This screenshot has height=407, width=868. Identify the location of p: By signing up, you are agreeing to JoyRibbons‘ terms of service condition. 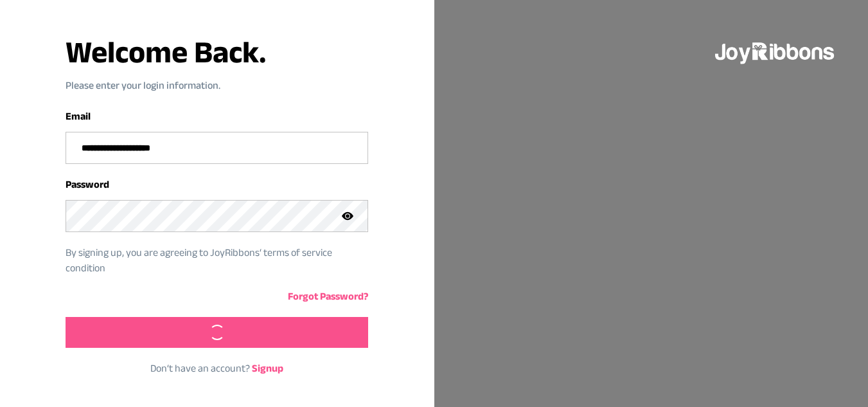
(207, 260).